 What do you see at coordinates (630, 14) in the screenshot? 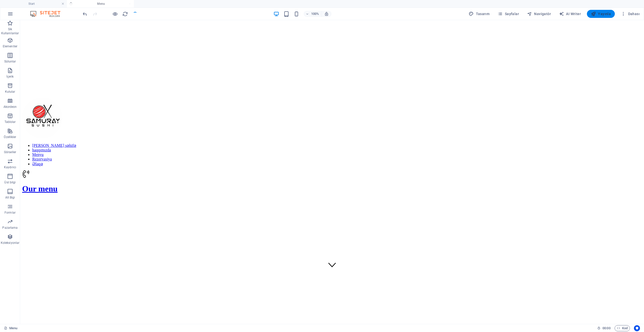
I see `button: Dahası` at bounding box center [630, 14].